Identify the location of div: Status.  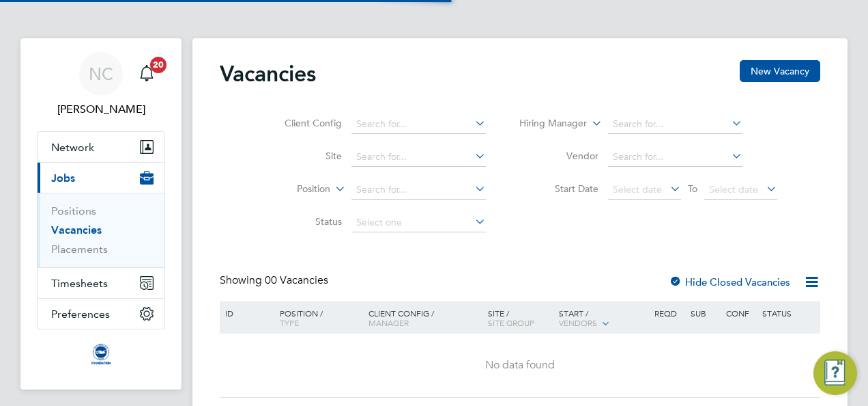
(788, 312).